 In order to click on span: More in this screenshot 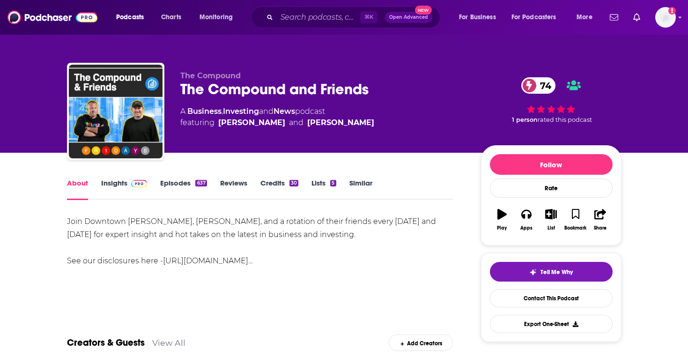, I will do `click(585, 17)`.